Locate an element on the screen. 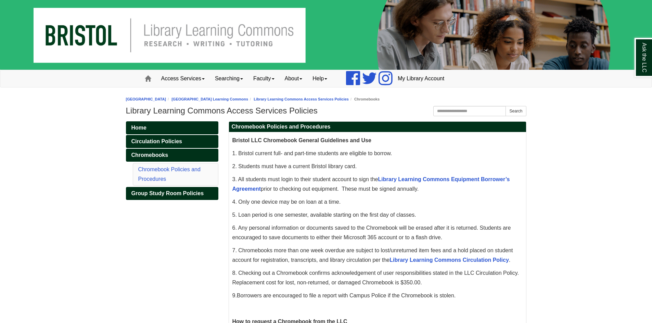 This screenshot has height=323, width=652. nav: breadcrumb is located at coordinates (326, 99).